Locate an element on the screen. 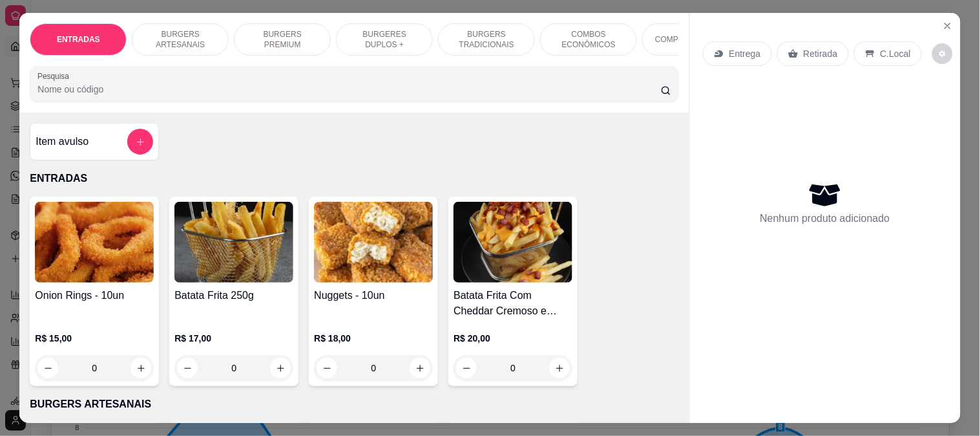 Image resolution: width=980 pixels, height=436 pixels. p: Nenhum produto adicionado is located at coordinates (825, 218).